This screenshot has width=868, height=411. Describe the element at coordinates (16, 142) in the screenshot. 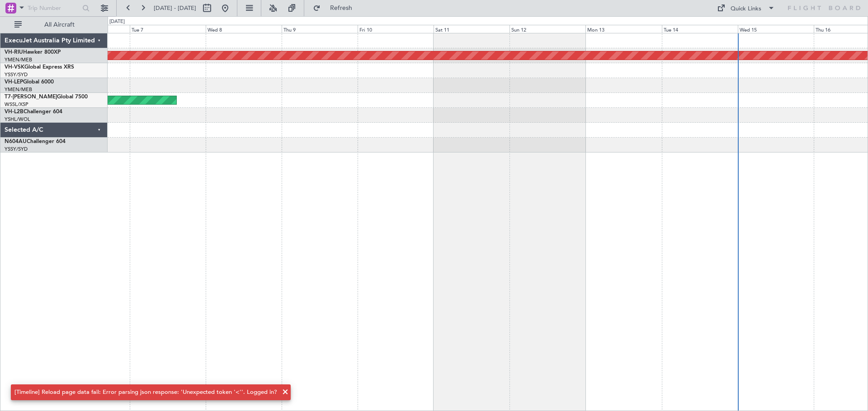

I see `span: N604AU` at that location.